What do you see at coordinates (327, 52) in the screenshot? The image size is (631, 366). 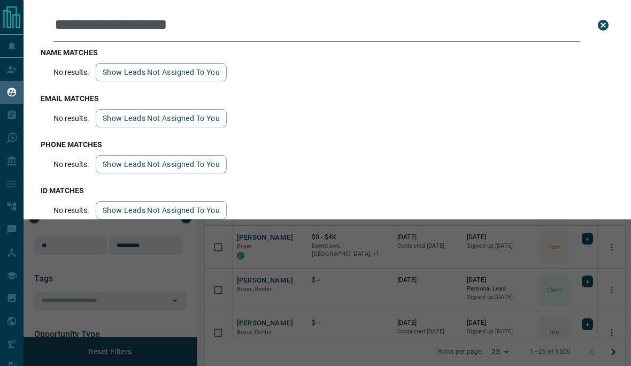 I see `h3: name matches` at bounding box center [327, 52].